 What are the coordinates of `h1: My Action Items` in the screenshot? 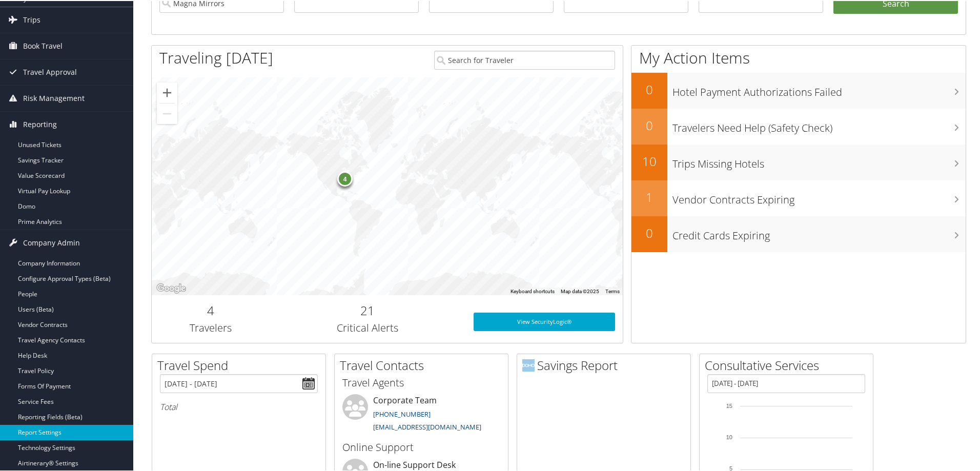 It's located at (799, 57).